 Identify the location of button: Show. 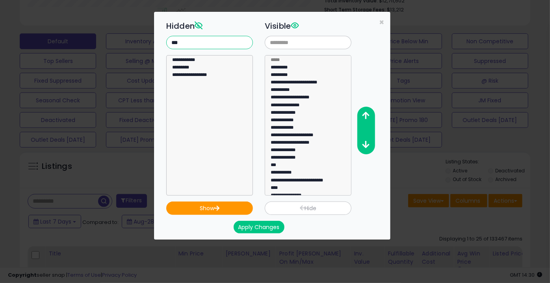
(210, 208).